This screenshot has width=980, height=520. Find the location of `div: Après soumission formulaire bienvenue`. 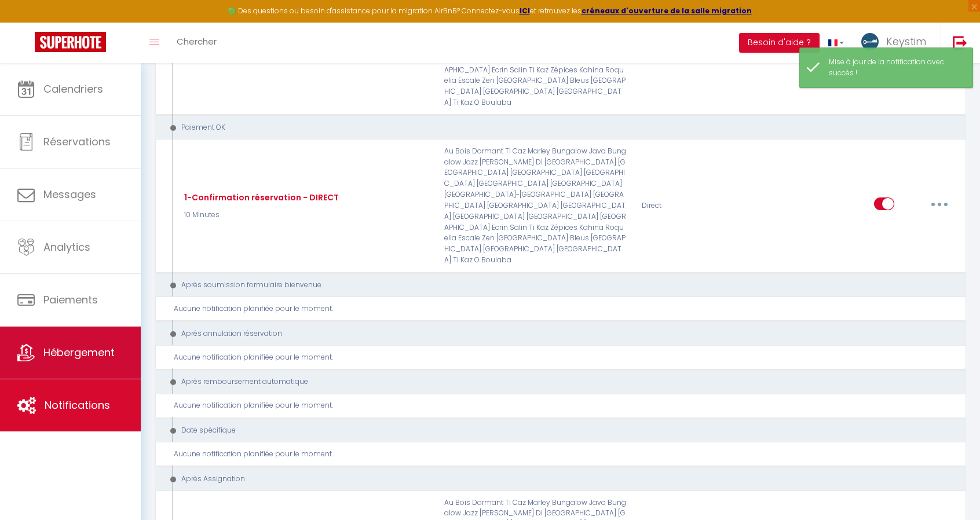

div: Après soumission formulaire bienvenue is located at coordinates (552, 285).